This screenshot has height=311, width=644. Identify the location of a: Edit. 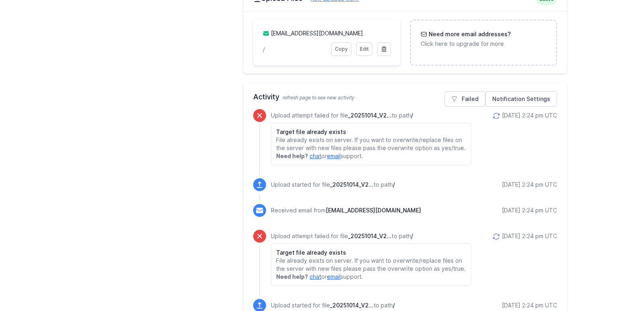
(364, 49).